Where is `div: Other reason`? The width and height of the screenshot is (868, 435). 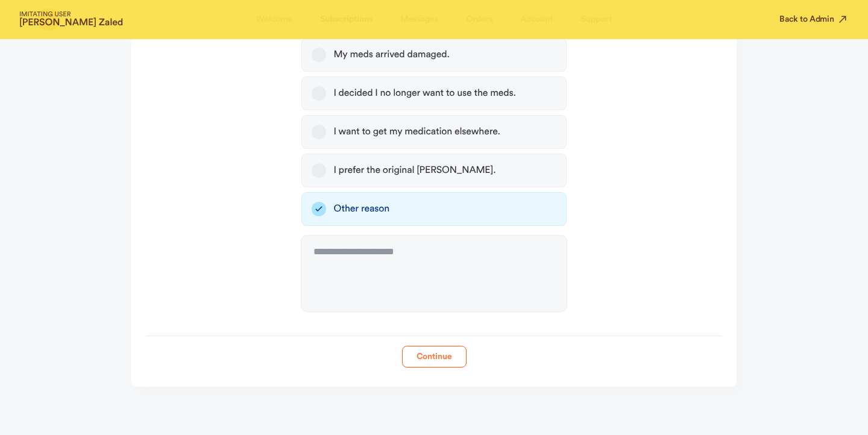
div: Other reason is located at coordinates (361, 209).